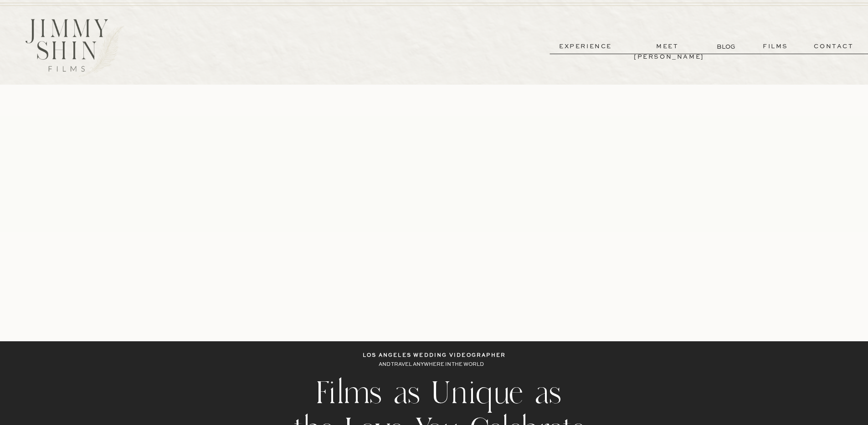  I want to click on p: BLOG, so click(726, 47).